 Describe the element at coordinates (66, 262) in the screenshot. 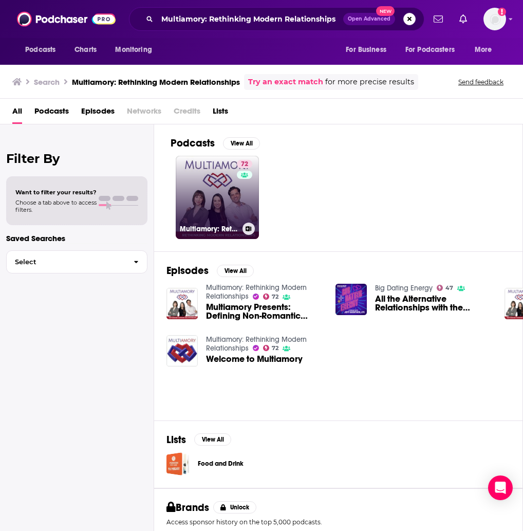

I see `span: Select` at that location.